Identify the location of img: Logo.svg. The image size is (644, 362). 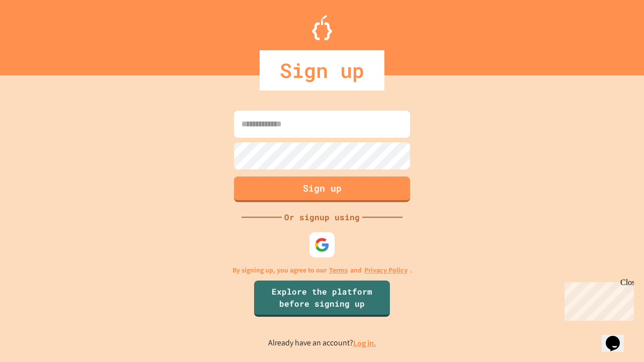
(322, 28).